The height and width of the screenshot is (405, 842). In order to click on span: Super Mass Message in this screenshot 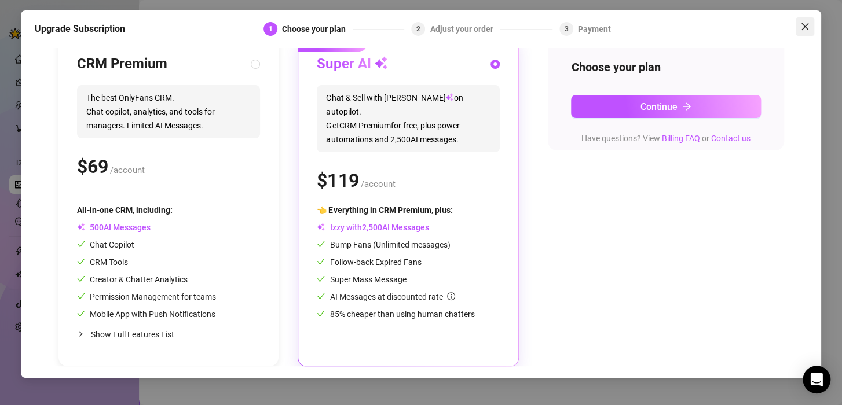, I will do `click(361, 280)`.